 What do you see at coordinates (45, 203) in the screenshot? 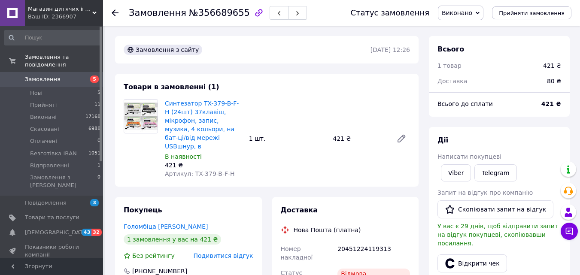
I see `span: Повідомлення` at bounding box center [45, 203].